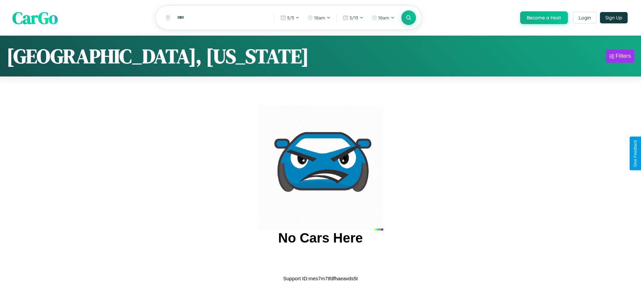 The width and height of the screenshot is (641, 307). What do you see at coordinates (353, 18) in the screenshot?
I see `button: 5/13` at bounding box center [353, 18].